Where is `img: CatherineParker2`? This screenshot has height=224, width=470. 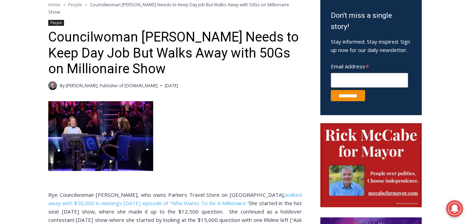 img: CatherineParker2 is located at coordinates (101, 136).